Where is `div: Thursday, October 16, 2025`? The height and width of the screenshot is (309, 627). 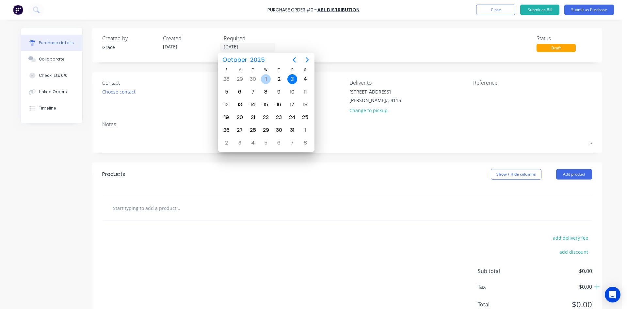
div: Thursday, October 16, 2025 is located at coordinates (279, 105).